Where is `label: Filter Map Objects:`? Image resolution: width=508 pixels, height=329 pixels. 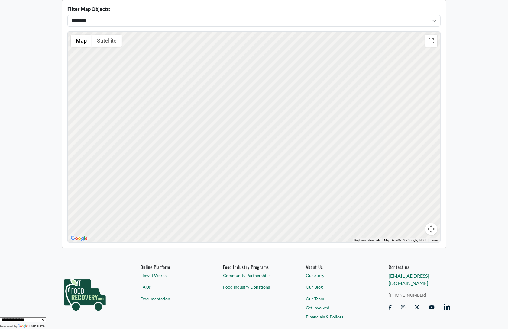 label: Filter Map Objects: is located at coordinates (88, 9).